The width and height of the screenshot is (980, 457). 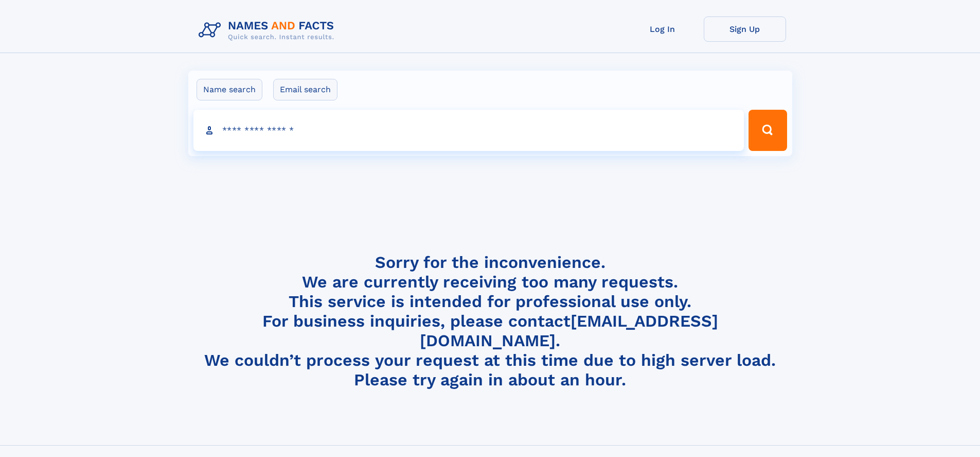 I want to click on label: Email search, so click(x=305, y=89).